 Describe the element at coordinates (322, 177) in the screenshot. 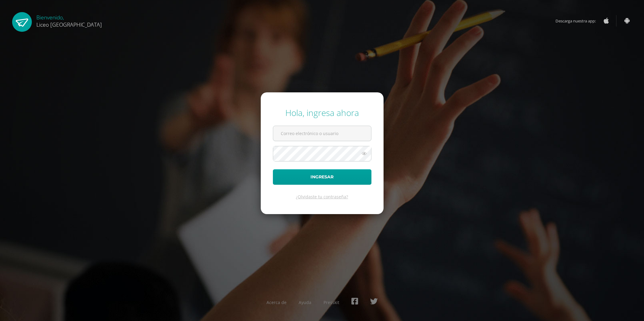

I see `button: Ingresar` at that location.